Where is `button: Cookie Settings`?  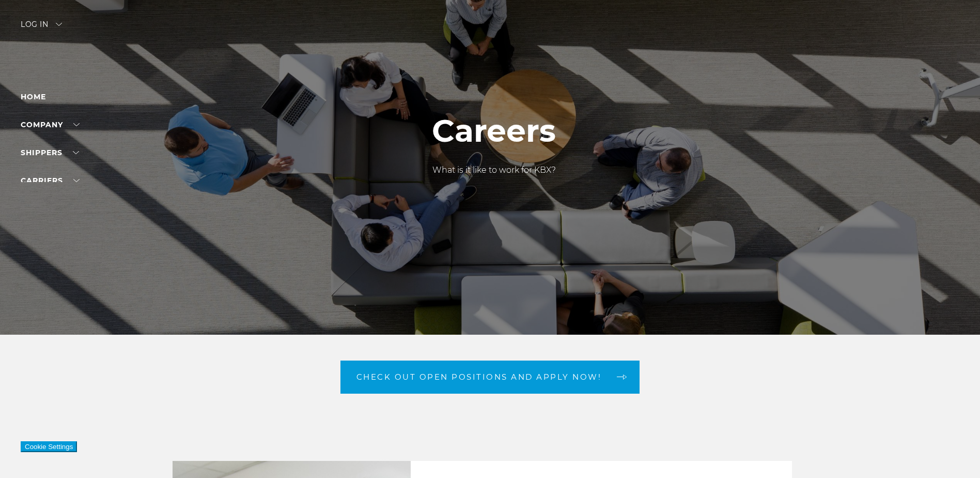 button: Cookie Settings is located at coordinates (49, 447).